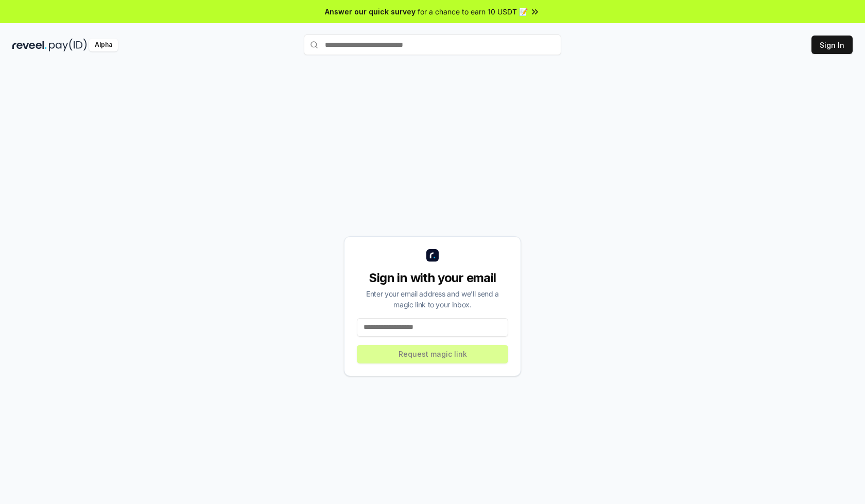  I want to click on span: Answer our quick survey, so click(370, 11).